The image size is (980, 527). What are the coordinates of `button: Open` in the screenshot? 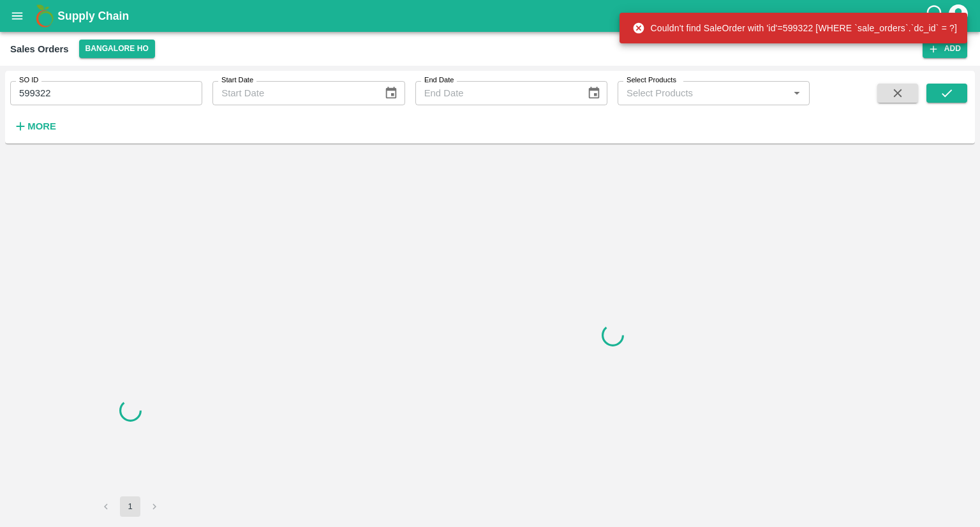 It's located at (797, 93).